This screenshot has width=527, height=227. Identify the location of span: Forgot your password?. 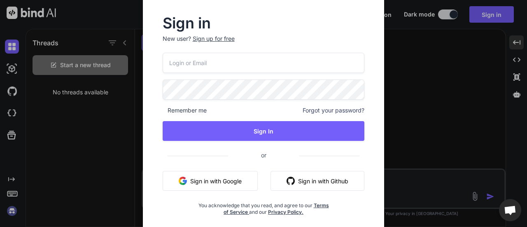
(333, 110).